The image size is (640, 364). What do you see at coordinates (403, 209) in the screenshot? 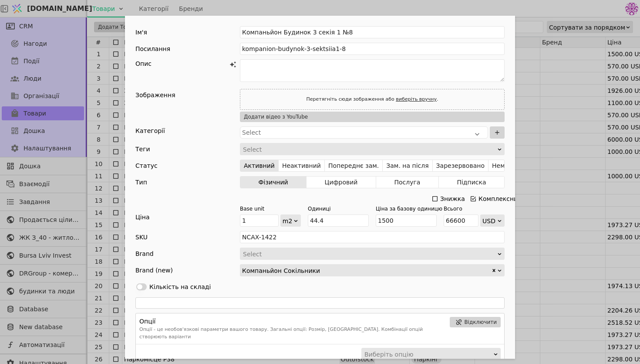
I see `div: Ціна за базову одиницю` at bounding box center [403, 209].